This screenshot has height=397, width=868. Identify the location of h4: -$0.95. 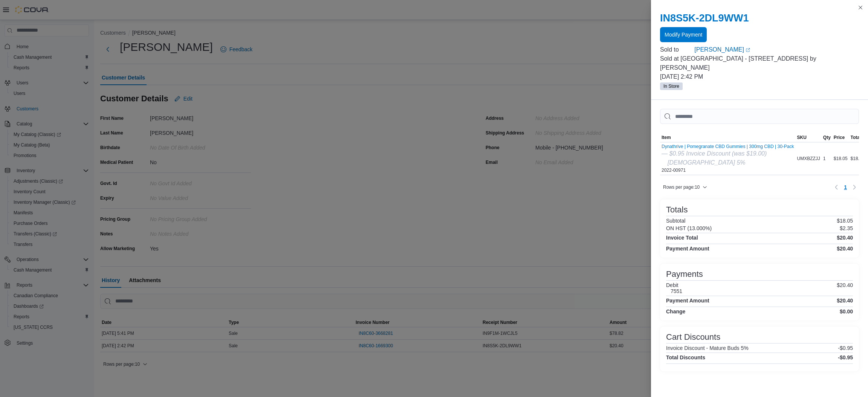
(845, 358).